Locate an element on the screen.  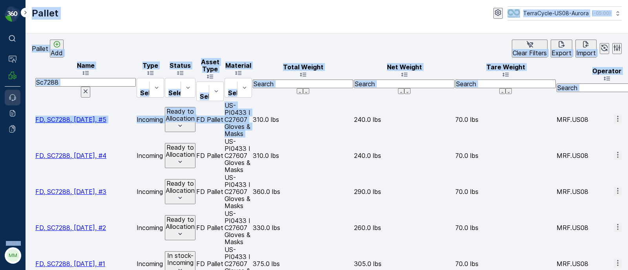
p: Clear Filters is located at coordinates (530, 53).